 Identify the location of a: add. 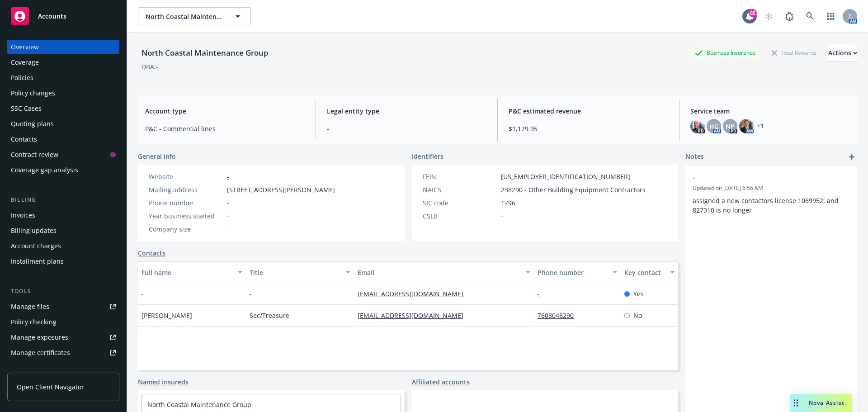
(852, 157).